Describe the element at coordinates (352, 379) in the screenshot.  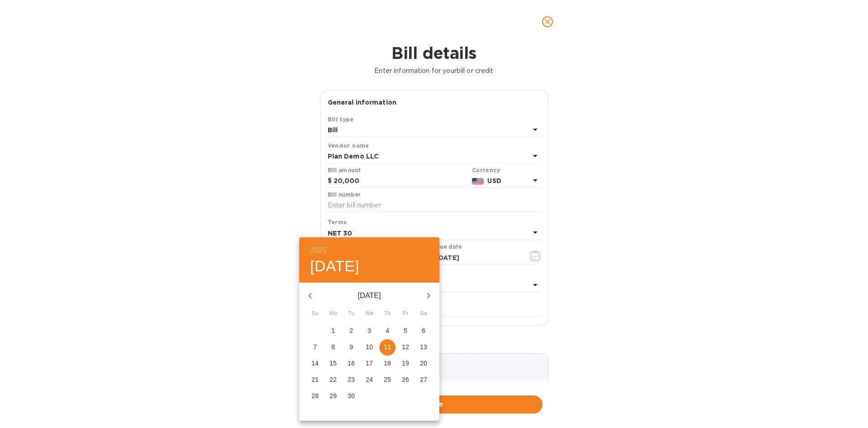
I see `p: 23` at that location.